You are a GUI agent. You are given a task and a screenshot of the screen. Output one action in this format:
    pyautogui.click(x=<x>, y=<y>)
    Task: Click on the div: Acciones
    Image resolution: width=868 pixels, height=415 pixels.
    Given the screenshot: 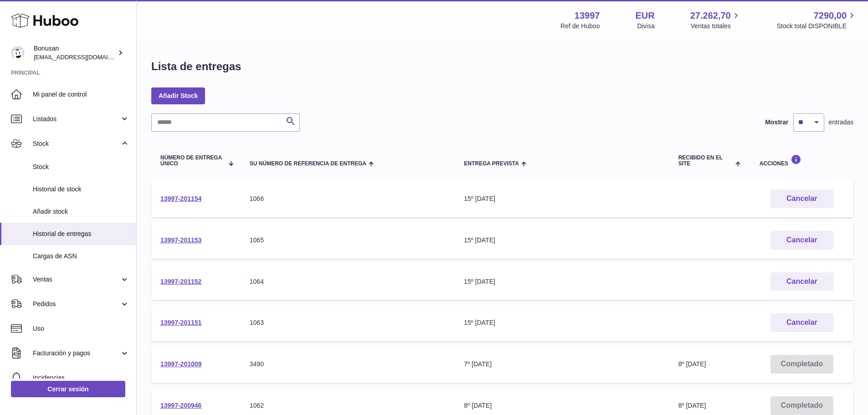 What is the action you would take?
    pyautogui.click(x=802, y=160)
    